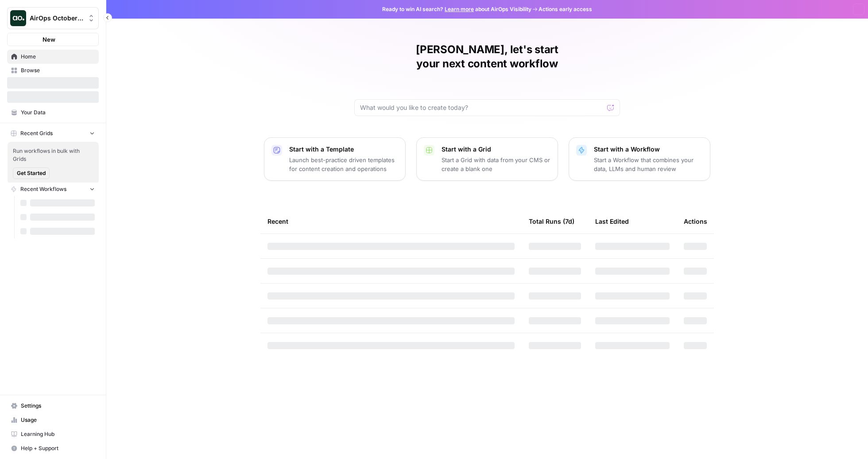 The width and height of the screenshot is (868, 459). What do you see at coordinates (58, 70) in the screenshot?
I see `span: Browse` at bounding box center [58, 70].